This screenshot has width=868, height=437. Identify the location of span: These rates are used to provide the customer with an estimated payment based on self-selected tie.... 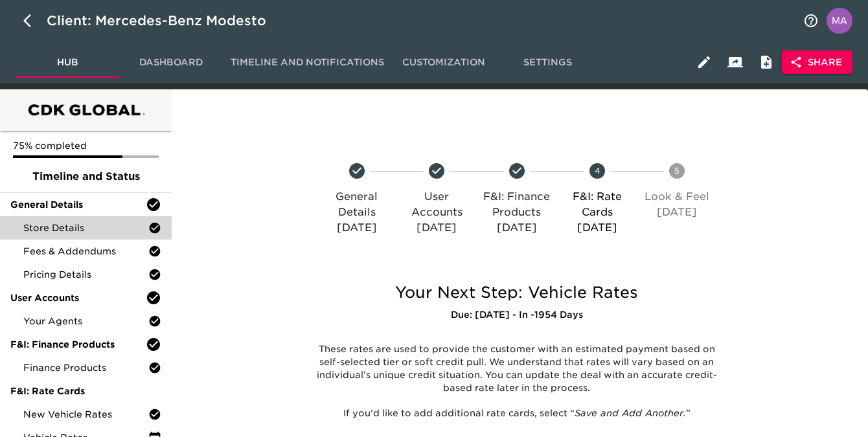
(516, 368).